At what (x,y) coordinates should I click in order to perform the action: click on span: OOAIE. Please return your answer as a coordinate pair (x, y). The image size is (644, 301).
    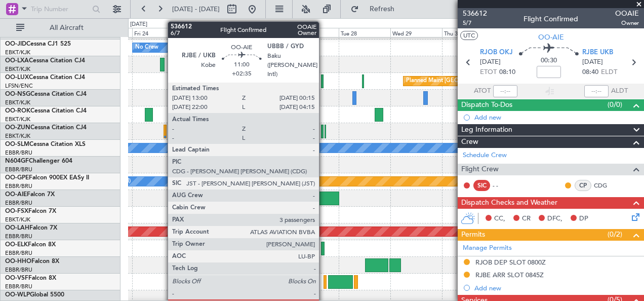
    Looking at the image, I should click on (627, 13).